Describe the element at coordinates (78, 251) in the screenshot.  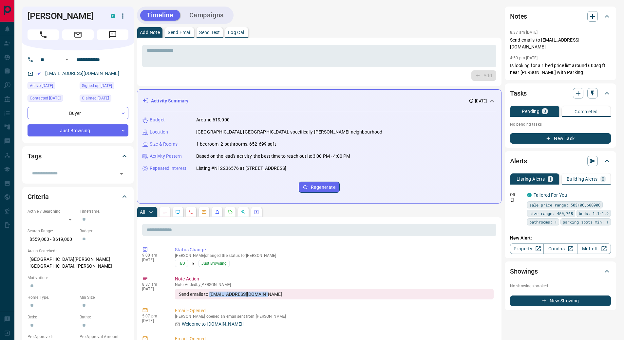
I see `p: Areas Searched:` at that location.